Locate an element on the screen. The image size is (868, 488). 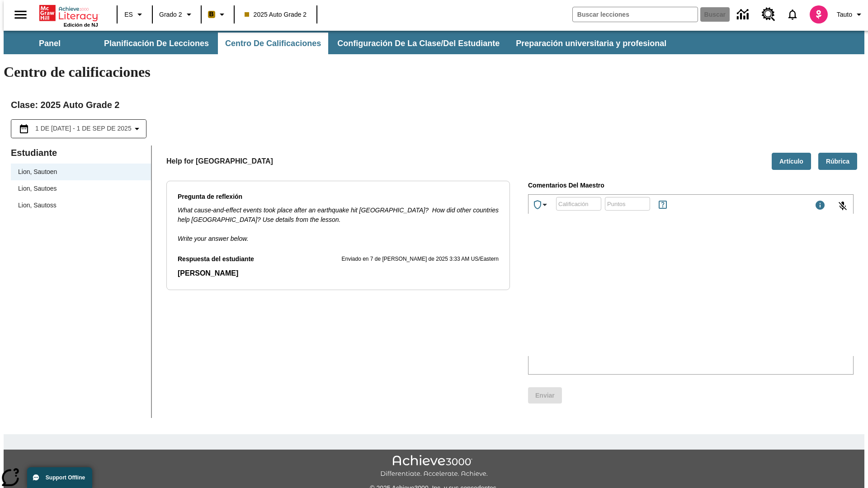
button: Rúbrica, Se abrirá en una pestaña nueva. is located at coordinates (838, 161).